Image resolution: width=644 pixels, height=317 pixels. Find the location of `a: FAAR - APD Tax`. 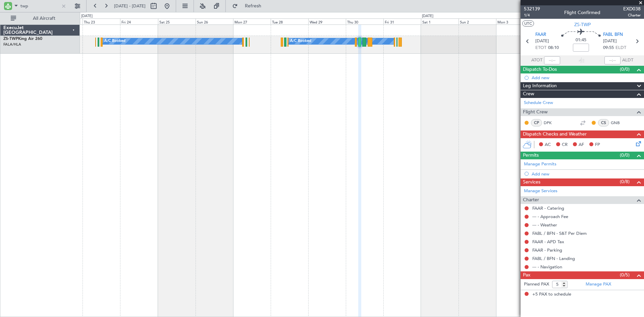

a: FAAR - APD Tax is located at coordinates (548, 242).